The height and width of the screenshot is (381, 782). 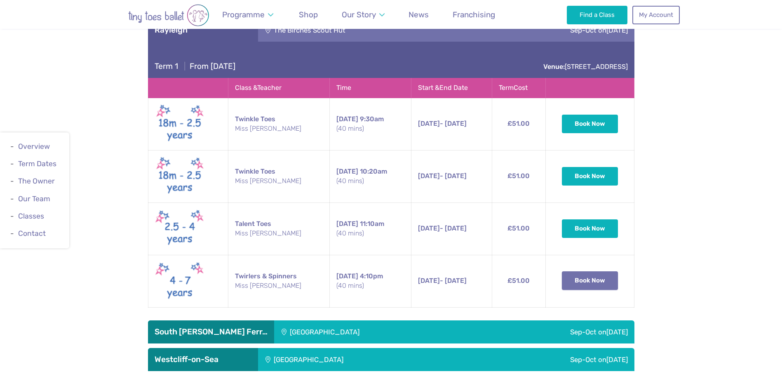 What do you see at coordinates (554, 66) in the screenshot?
I see `strong: Venue:` at bounding box center [554, 66].